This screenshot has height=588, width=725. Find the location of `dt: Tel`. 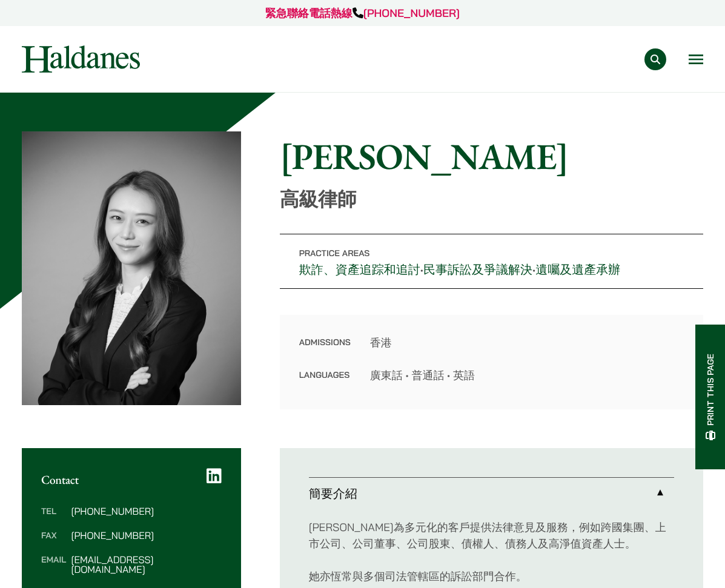

dt: Tel is located at coordinates (53, 518).